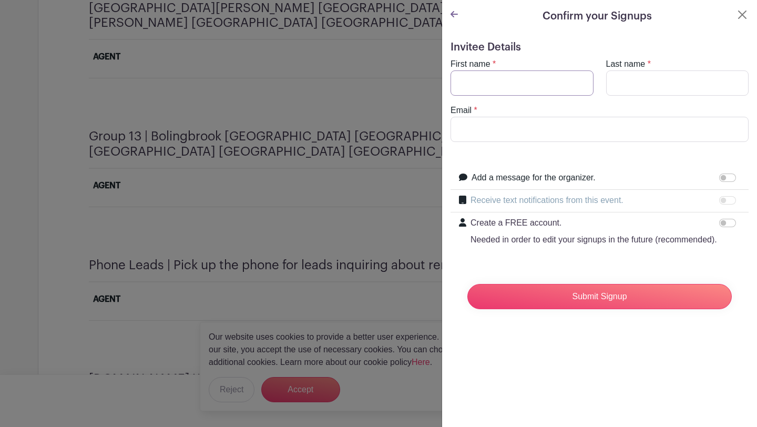 The image size is (757, 427). What do you see at coordinates (626, 64) in the screenshot?
I see `label: Last name` at bounding box center [626, 64].